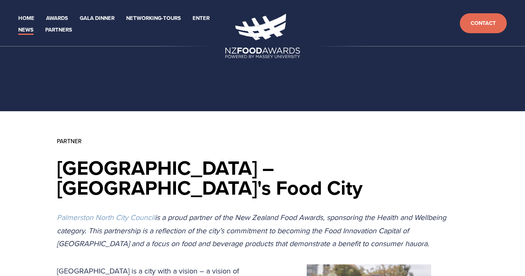 The width and height of the screenshot is (525, 276). Describe the element at coordinates (106, 217) in the screenshot. I see `a: Palmerston North City Council` at that location.